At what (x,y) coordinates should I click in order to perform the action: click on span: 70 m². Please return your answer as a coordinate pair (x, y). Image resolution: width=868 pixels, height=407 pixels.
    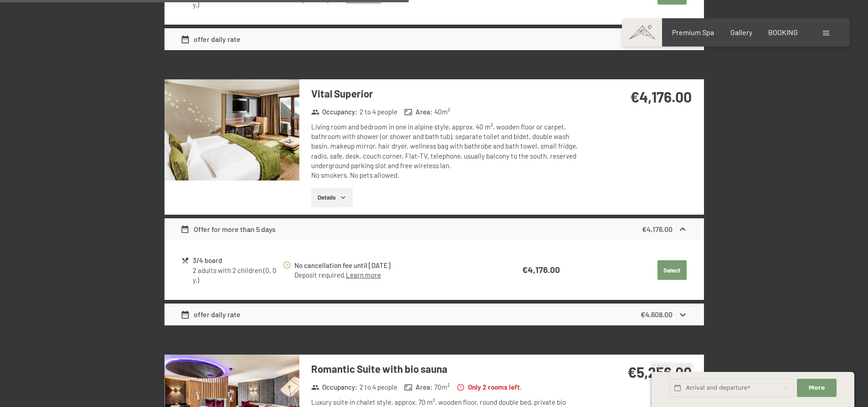
    Looking at the image, I should click on (442, 387).